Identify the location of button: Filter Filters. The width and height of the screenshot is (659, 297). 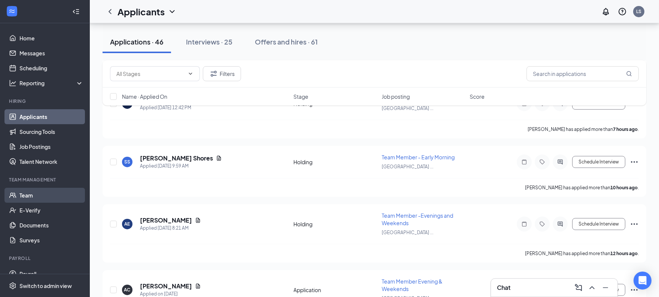
(222, 74).